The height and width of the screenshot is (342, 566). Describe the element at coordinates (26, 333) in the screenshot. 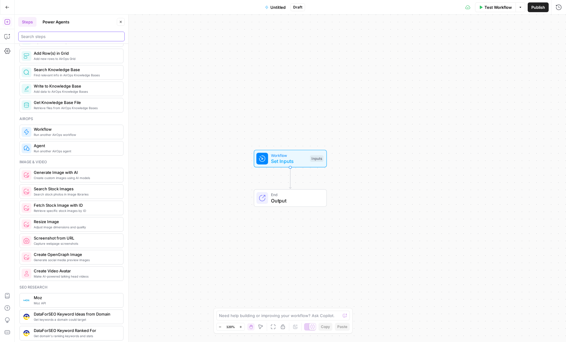

I see `img: 3iojl28do7crl10hh26nxau20pae` at that location.